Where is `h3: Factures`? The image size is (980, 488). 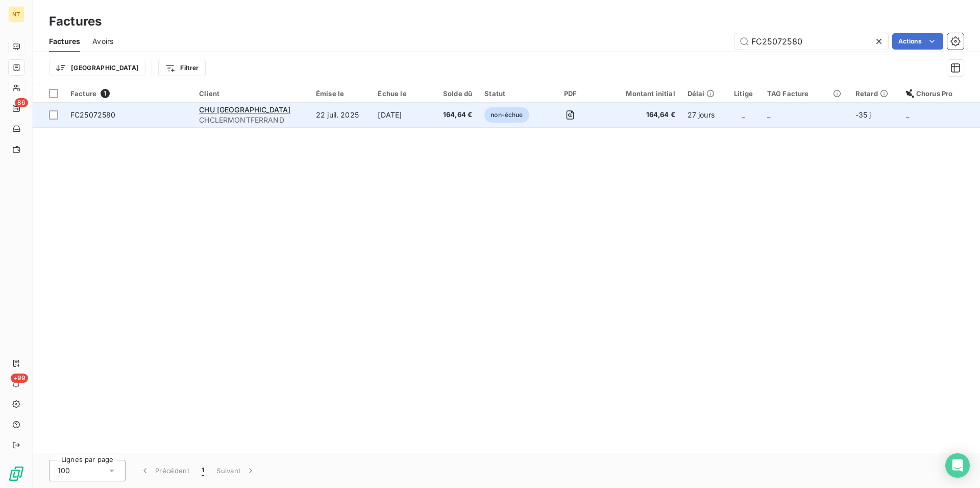 h3: Factures is located at coordinates (75, 21).